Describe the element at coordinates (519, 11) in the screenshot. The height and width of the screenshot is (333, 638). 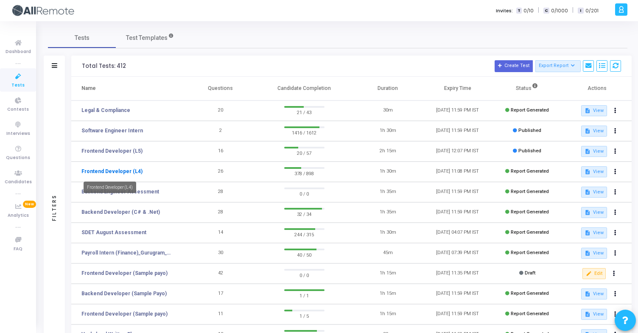
I see `span: T` at that location.